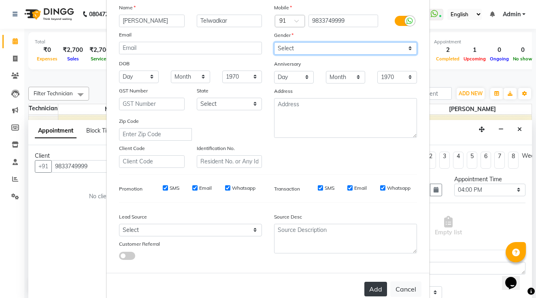  What do you see at coordinates (288, 217) in the screenshot?
I see `label: Source Desc` at bounding box center [288, 217].